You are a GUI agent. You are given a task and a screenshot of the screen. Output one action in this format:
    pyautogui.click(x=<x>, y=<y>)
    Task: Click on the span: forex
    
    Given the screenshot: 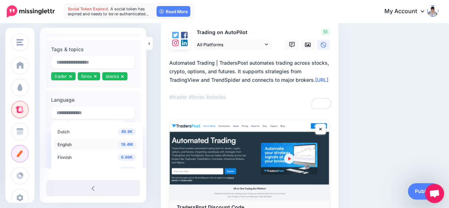 What is the action you would take?
    pyautogui.click(x=87, y=76)
    